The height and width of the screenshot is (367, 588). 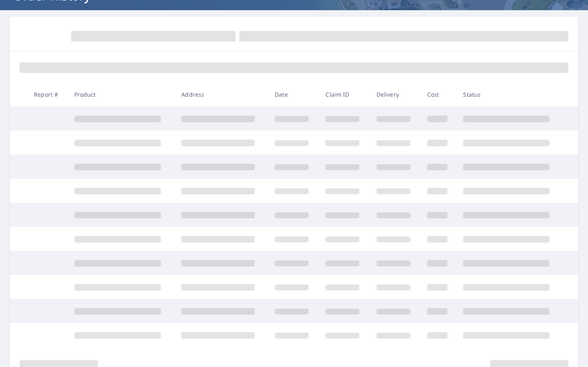 I want to click on th: Product, so click(x=121, y=94).